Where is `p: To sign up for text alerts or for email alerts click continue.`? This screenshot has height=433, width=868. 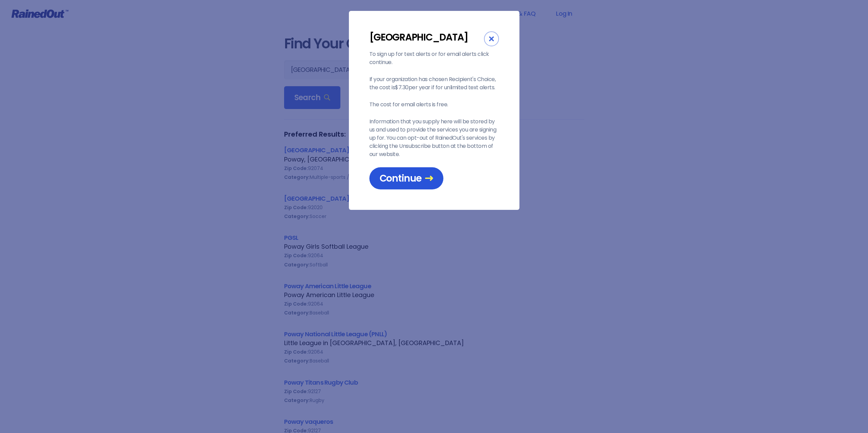 p: To sign up for text alerts or for email alerts click continue. is located at coordinates (434, 59).